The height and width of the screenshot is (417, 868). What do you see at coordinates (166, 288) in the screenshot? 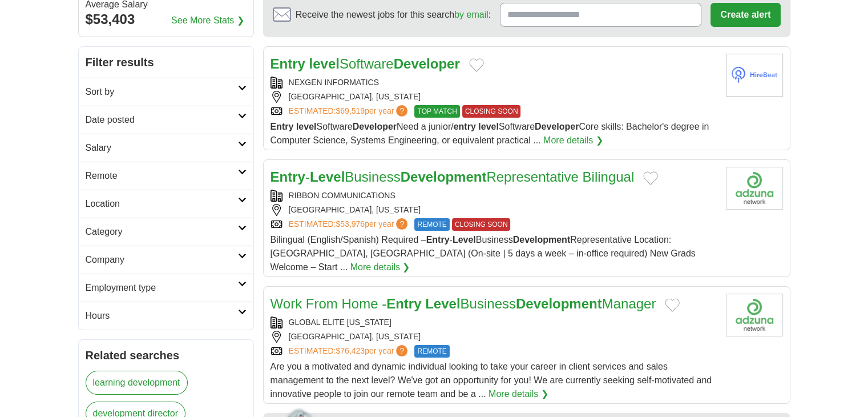
I see `a: Employment type` at bounding box center [166, 288].